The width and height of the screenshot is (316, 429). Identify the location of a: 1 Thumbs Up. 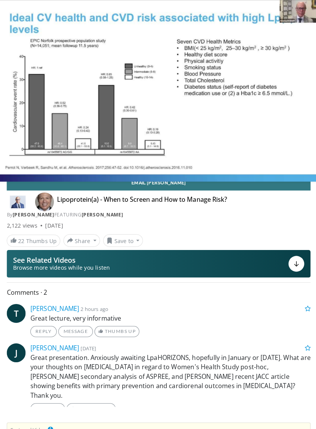
(92, 400).